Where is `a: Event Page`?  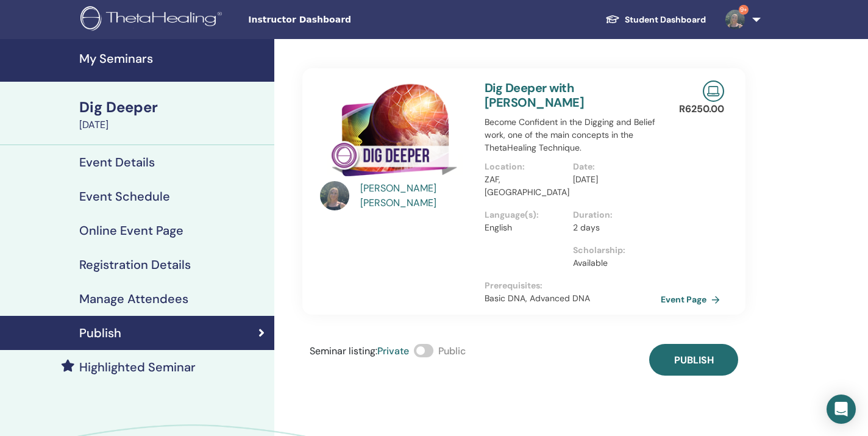
a: Event Page is located at coordinates (693, 299).